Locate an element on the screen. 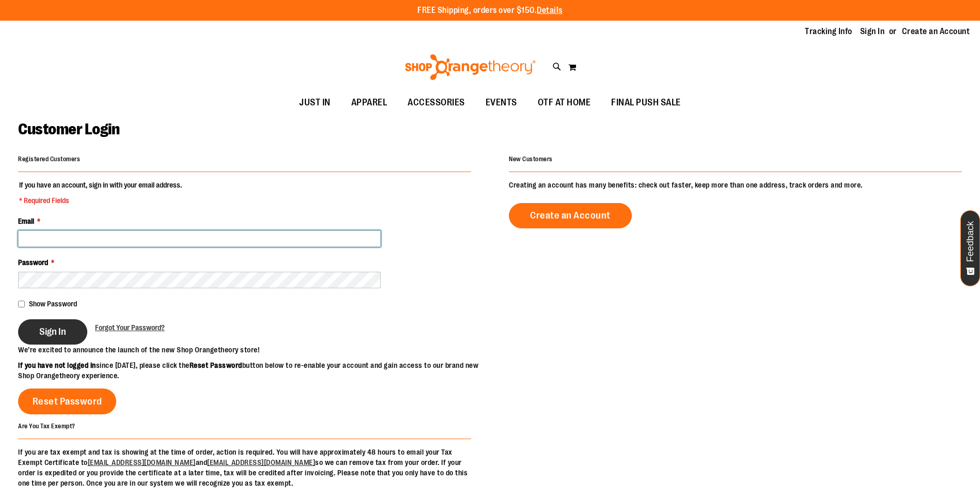 This screenshot has height=497, width=980. span: JUST IN is located at coordinates (314, 102).